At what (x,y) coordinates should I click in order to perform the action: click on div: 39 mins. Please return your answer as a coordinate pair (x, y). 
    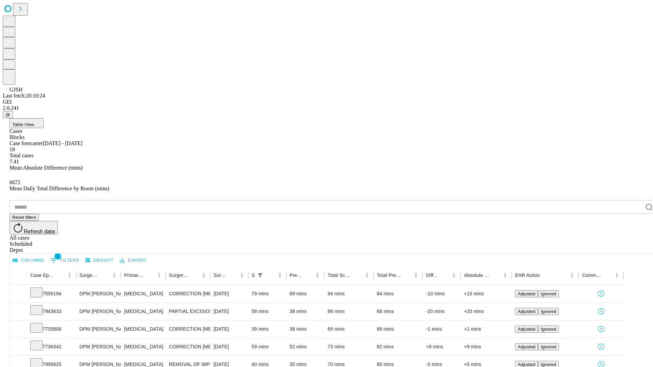
    Looking at the image, I should click on (267, 329).